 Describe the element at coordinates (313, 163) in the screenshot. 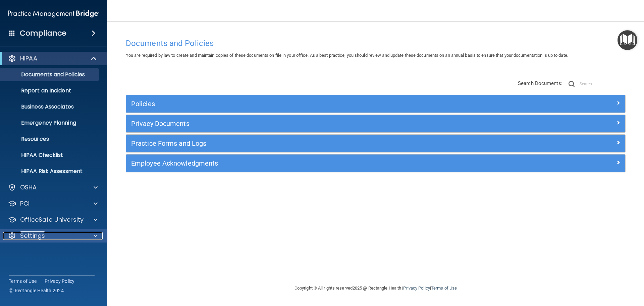

I see `h5: Employee Acknowledgments` at that location.